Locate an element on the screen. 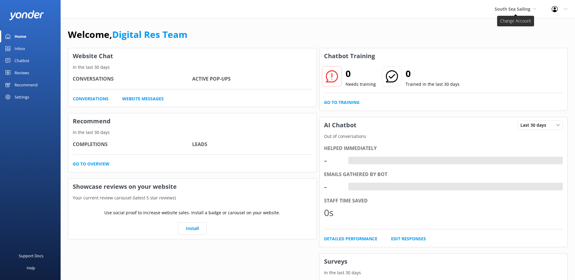 The image size is (575, 280). p: Your current review carousel (latest 5 star reviews) is located at coordinates (192, 198).